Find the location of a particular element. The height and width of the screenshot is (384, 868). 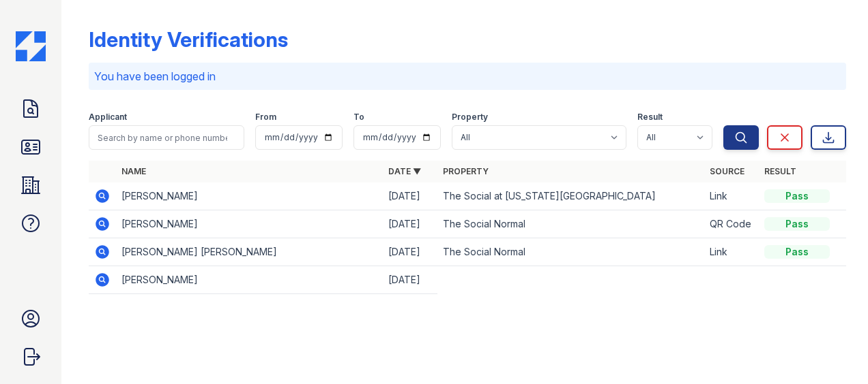

label: Property is located at coordinates (469, 117).